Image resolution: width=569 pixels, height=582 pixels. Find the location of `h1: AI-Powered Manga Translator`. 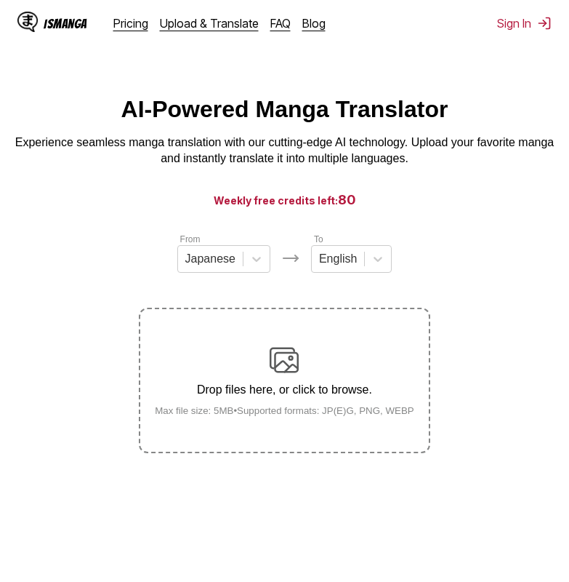

h1: AI-Powered Manga Translator is located at coordinates (285, 109).